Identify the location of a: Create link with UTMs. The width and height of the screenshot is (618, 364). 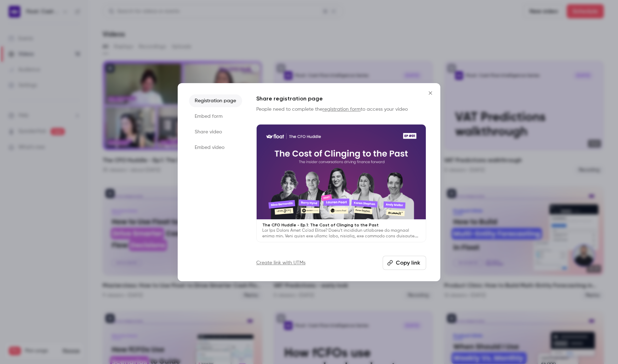
(281, 263).